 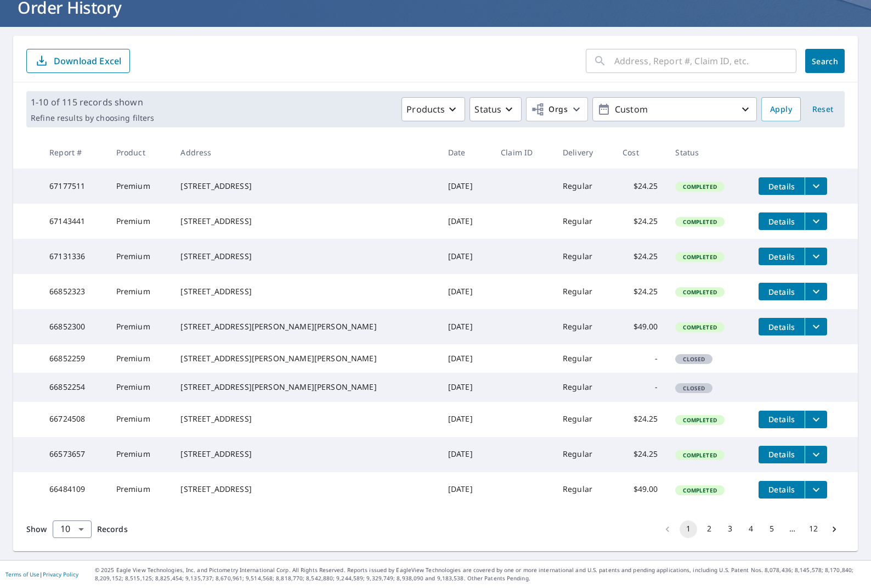 I want to click on button: Products, so click(x=433, y=109).